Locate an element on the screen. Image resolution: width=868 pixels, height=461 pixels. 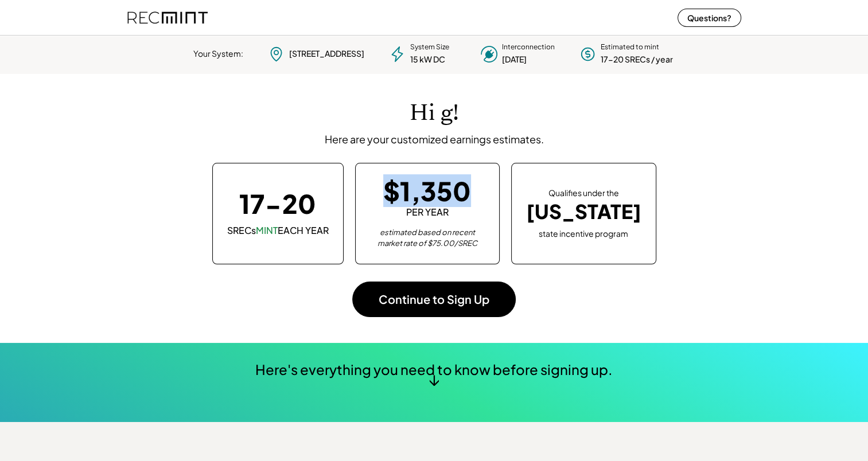
div: Your System: is located at coordinates (218, 54).